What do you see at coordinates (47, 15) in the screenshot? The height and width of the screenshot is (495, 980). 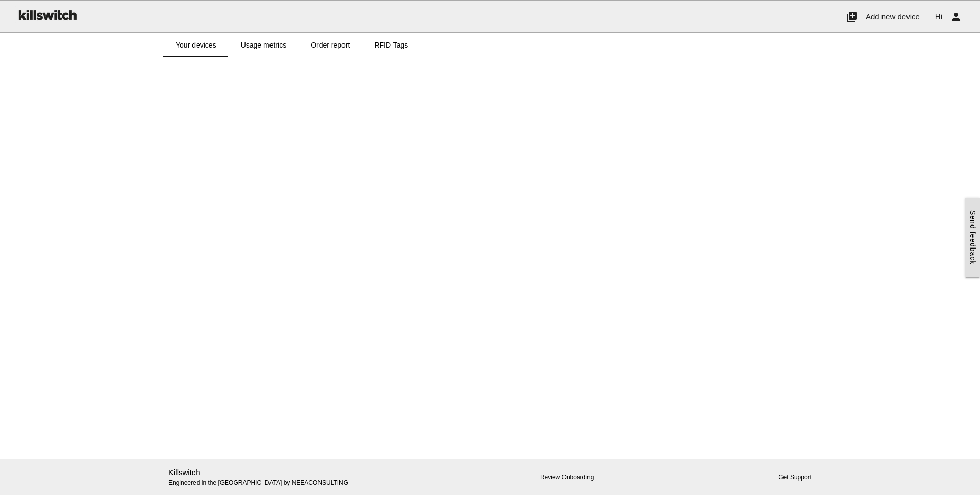 I see `img: ks-logo-black-160-b.png` at bounding box center [47, 15].